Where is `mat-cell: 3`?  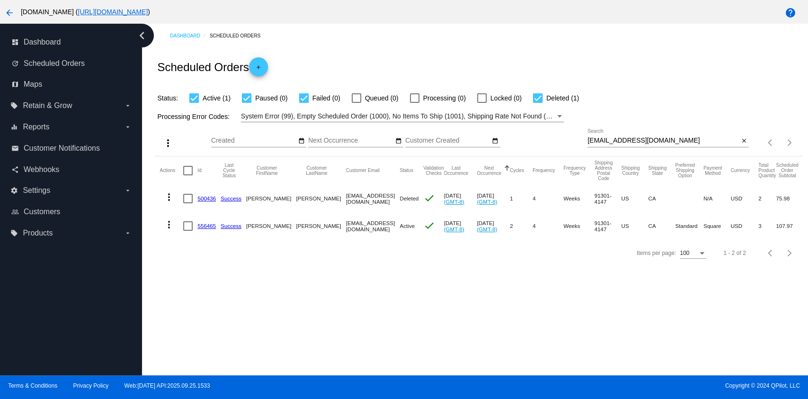 mat-cell: 3 is located at coordinates (767, 226).